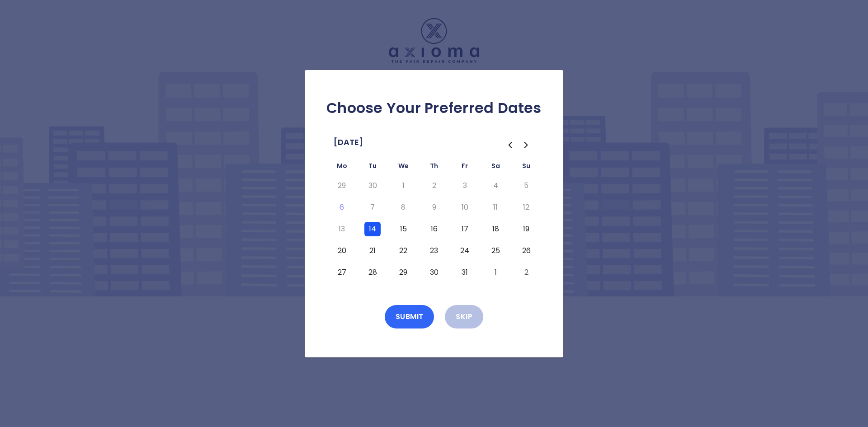 The image size is (868, 427). I want to click on table: October 2025, so click(434, 222).